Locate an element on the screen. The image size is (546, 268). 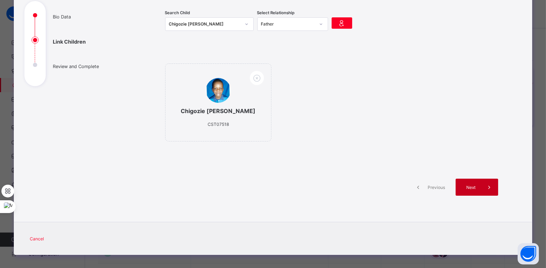
span: Search Child is located at coordinates (178, 13).